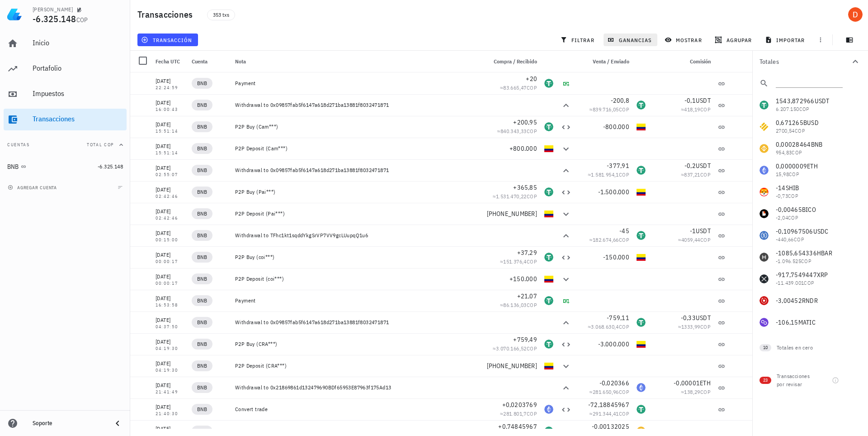  Describe the element at coordinates (688, 318) in the screenshot. I see `span: -0,33` at that location.